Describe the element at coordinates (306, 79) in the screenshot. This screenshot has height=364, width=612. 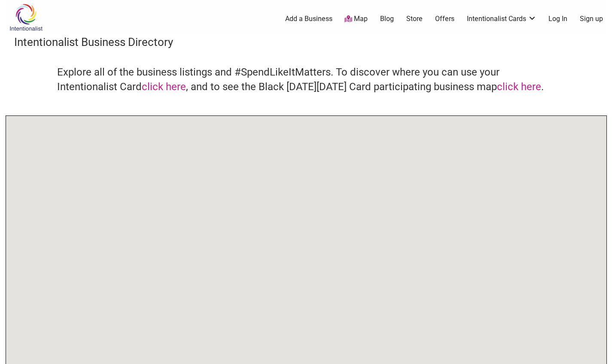
I see `h4: Explore all of the business listings and #SpendLikeItMatters. To discover where you can use your ...` at that location.